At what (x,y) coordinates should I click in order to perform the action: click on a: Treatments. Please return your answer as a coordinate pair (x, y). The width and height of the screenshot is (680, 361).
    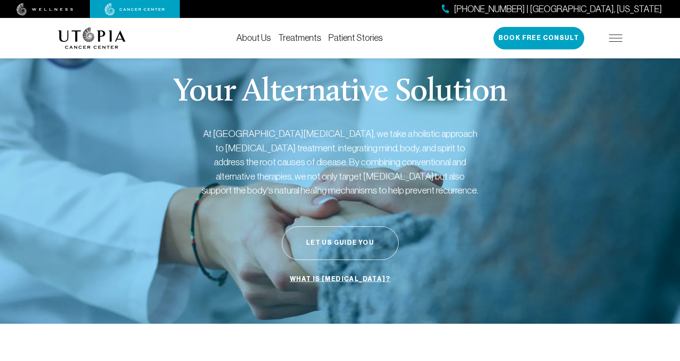
    Looking at the image, I should click on (300, 38).